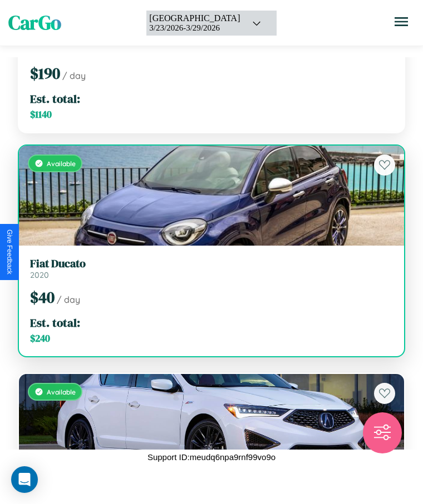  What do you see at coordinates (40, 114) in the screenshot?
I see `span: $ 1140` at bounding box center [40, 114].